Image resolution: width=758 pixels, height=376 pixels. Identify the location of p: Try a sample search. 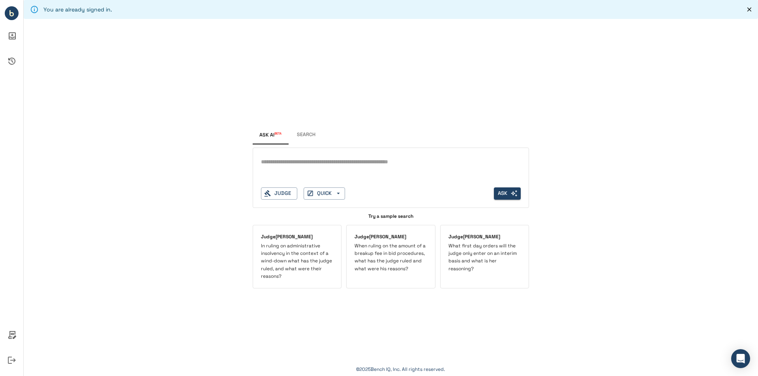
(391, 216).